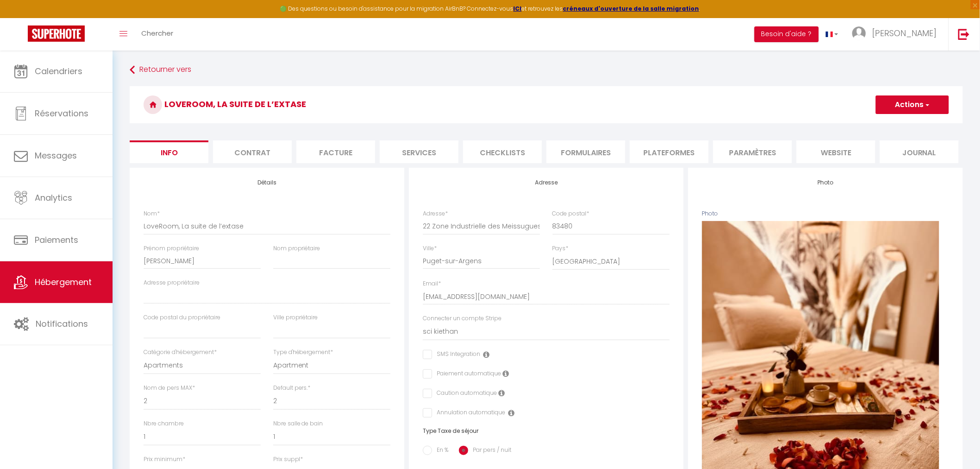  What do you see at coordinates (912, 105) in the screenshot?
I see `button: Actions` at bounding box center [912, 105].